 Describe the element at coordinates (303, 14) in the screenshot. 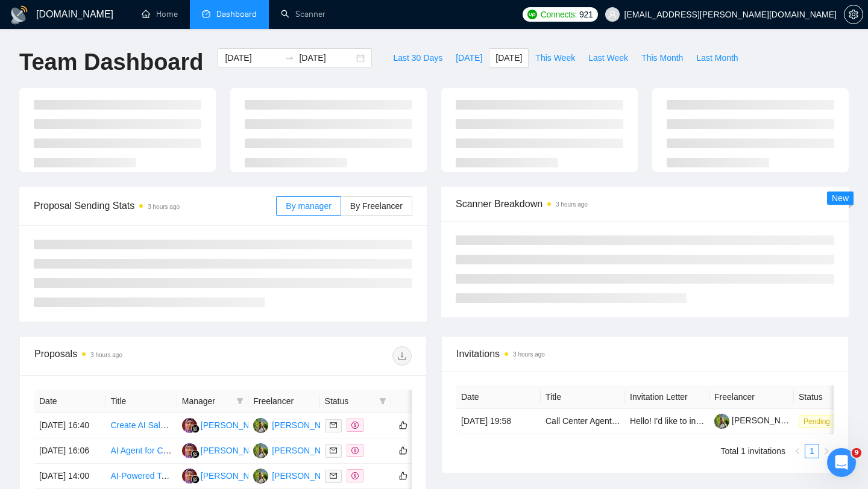

I see `a: searchScanner` at that location.